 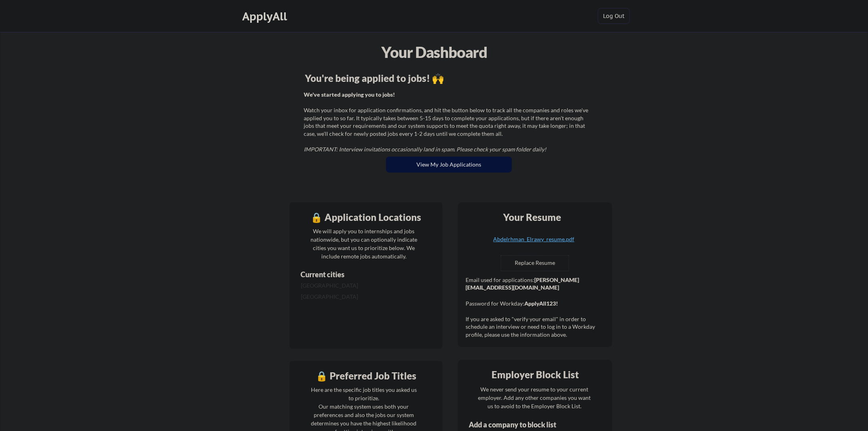 What do you see at coordinates (535, 375) in the screenshot?
I see `div: Employer Block List` at bounding box center [535, 375].